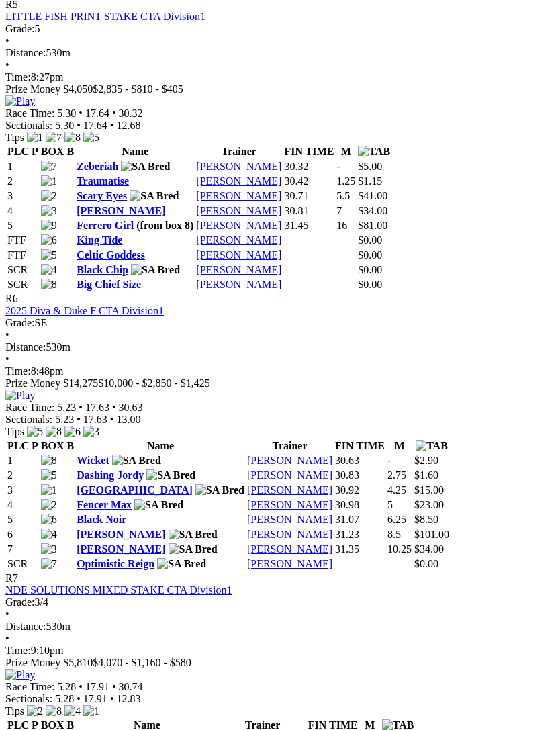  I want to click on a: King Tide, so click(100, 239).